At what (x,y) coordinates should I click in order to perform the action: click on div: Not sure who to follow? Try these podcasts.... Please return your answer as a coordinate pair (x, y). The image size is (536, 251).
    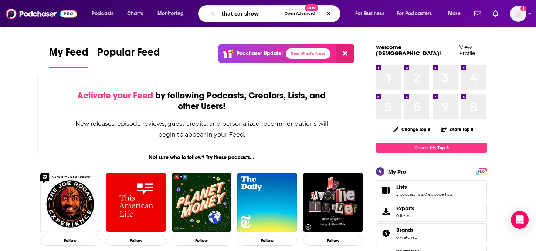
    Looking at the image, I should click on (202, 157).